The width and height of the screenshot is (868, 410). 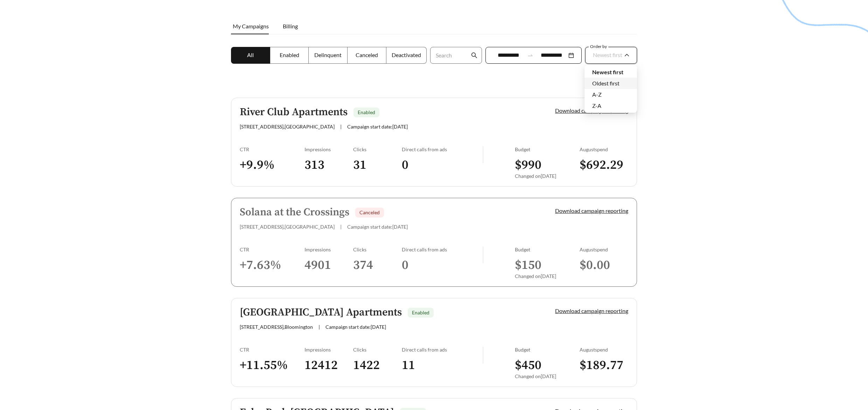 I want to click on span: swap-right, so click(x=530, y=55).